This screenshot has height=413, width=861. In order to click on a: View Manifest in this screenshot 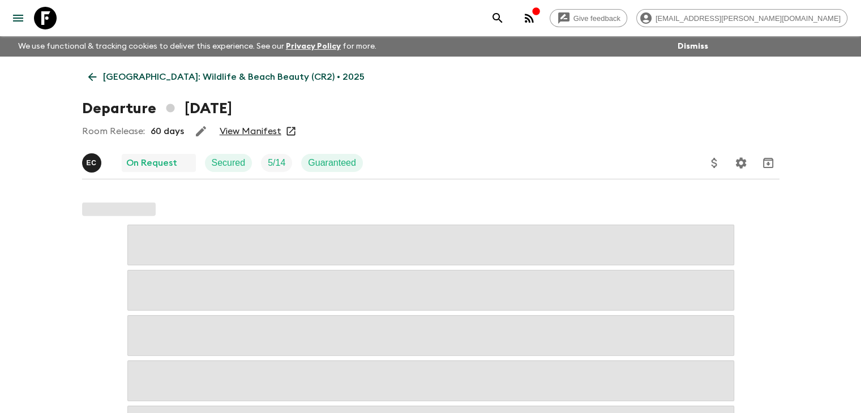, I will do `click(250, 131)`.